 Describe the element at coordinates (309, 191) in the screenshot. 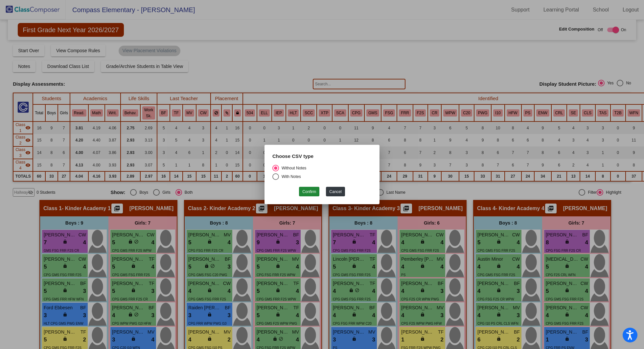

I see `button: Confirm` at that location.